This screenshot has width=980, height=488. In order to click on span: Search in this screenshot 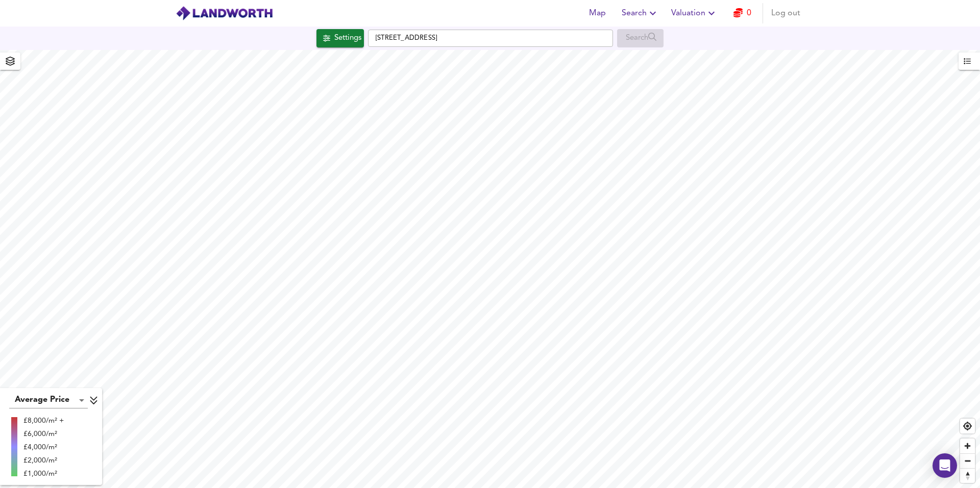, I will do `click(640, 13)`.